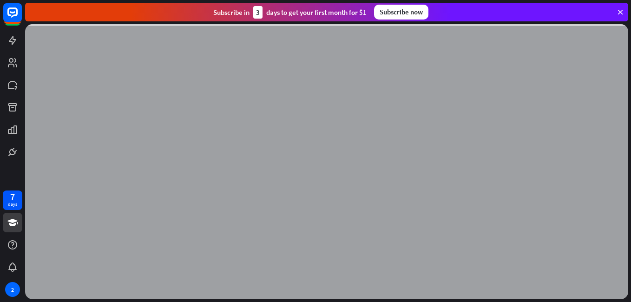 This screenshot has width=631, height=302. Describe the element at coordinates (13, 200) in the screenshot. I see `a: 7 days` at that location.